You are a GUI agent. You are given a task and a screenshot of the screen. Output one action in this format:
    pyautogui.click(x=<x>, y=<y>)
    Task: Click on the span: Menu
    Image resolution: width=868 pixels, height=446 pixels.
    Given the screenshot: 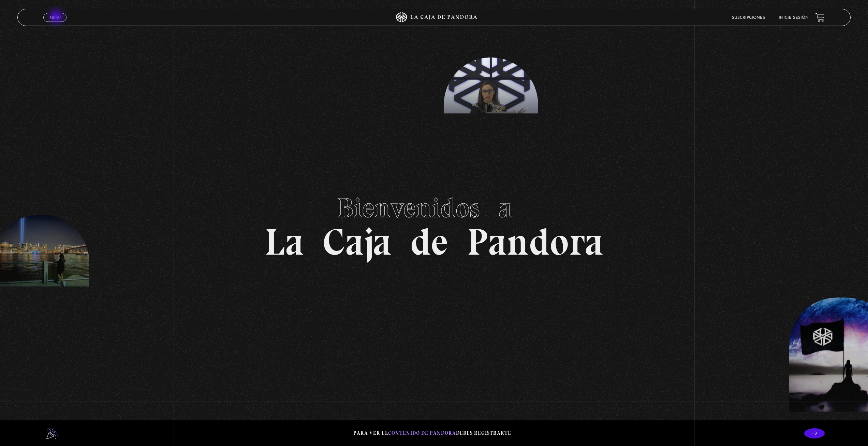 What is the action you would take?
    pyautogui.click(x=55, y=18)
    